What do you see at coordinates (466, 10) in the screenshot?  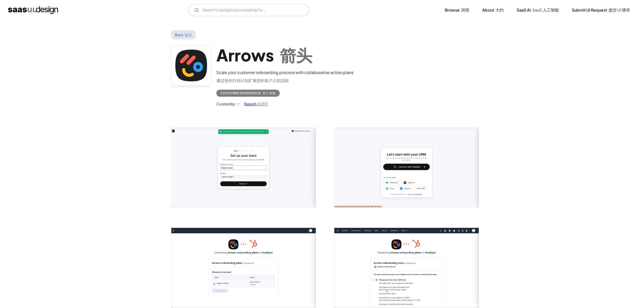 I see `font: 浏览` at bounding box center [466, 10].